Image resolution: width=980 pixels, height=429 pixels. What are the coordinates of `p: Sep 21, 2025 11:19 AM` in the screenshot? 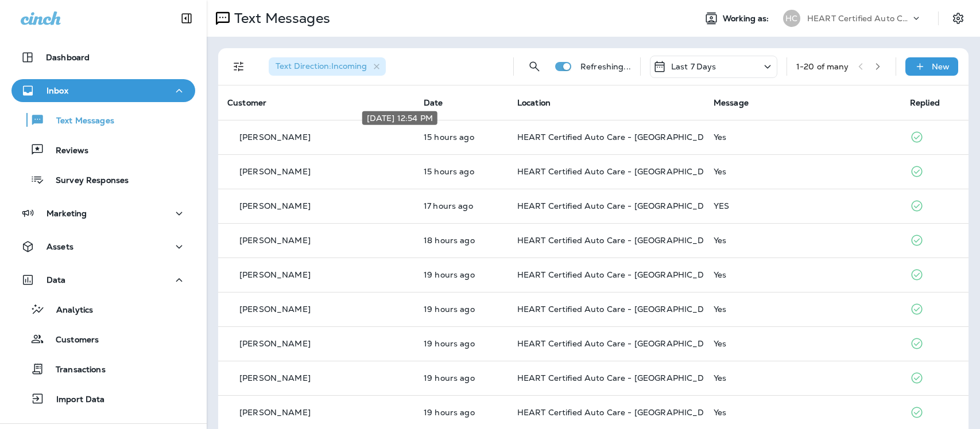 It's located at (461, 206).